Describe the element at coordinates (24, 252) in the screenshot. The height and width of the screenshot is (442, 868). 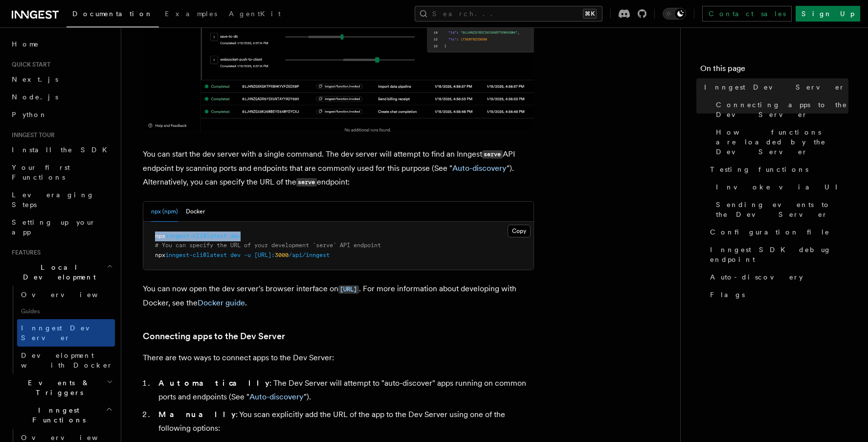
I see `span: Features` at that location.